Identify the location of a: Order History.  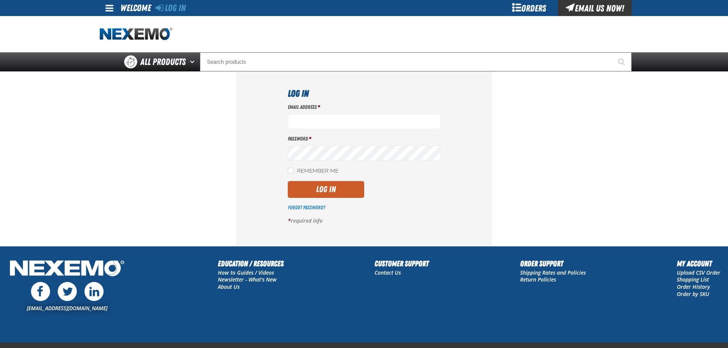
(693, 286).